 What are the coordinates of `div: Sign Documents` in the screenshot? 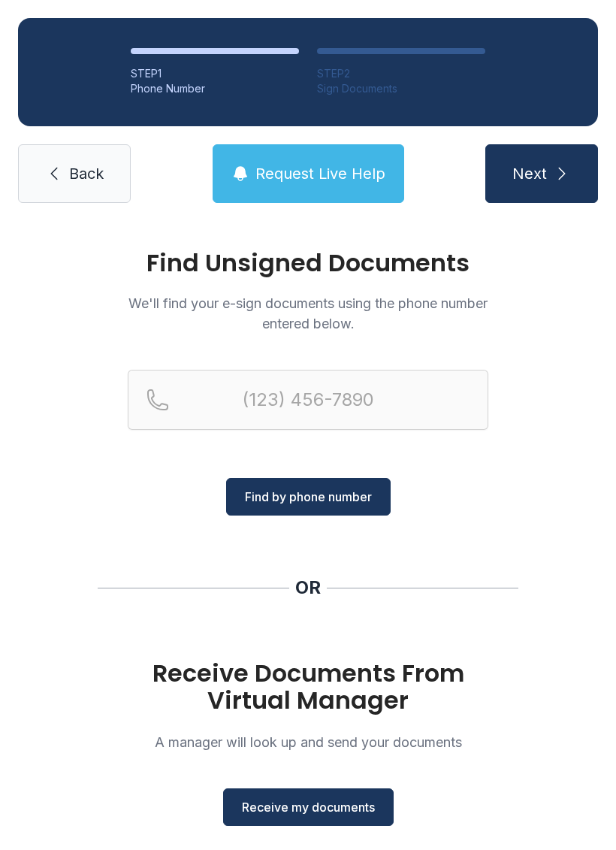 It's located at (401, 89).